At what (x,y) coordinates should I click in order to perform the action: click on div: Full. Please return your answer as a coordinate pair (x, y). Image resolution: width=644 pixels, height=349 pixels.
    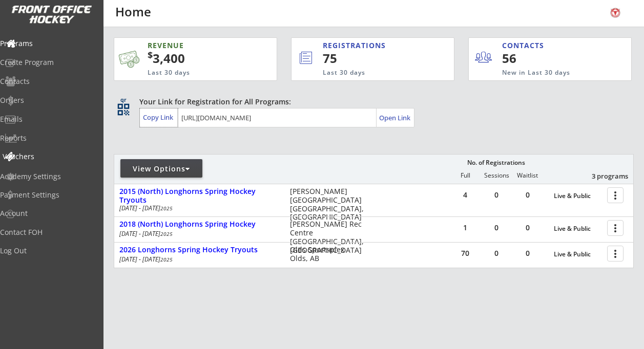
    Looking at the image, I should click on (465, 176).